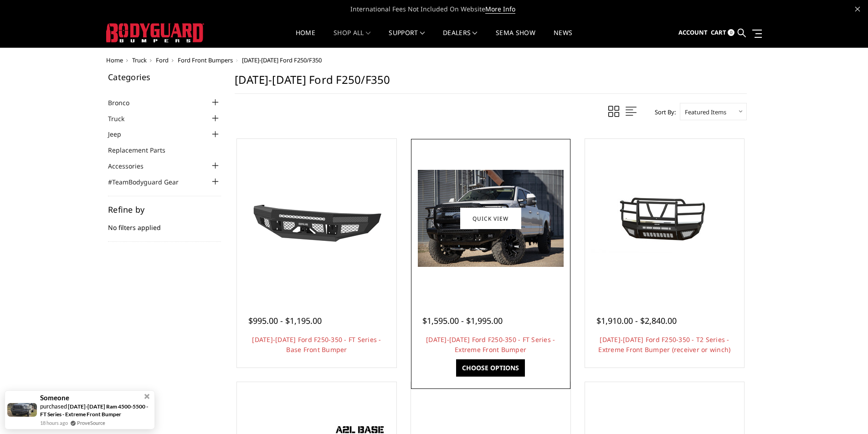  What do you see at coordinates (54, 406) in the screenshot?
I see `span: purchased` at bounding box center [54, 406].